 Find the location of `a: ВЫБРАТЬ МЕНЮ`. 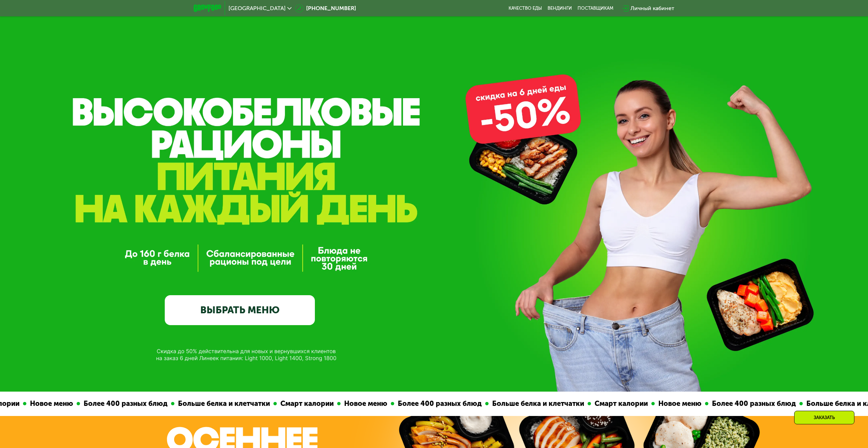

a: ВЫБРАТЬ МЕНЮ is located at coordinates (239, 310).